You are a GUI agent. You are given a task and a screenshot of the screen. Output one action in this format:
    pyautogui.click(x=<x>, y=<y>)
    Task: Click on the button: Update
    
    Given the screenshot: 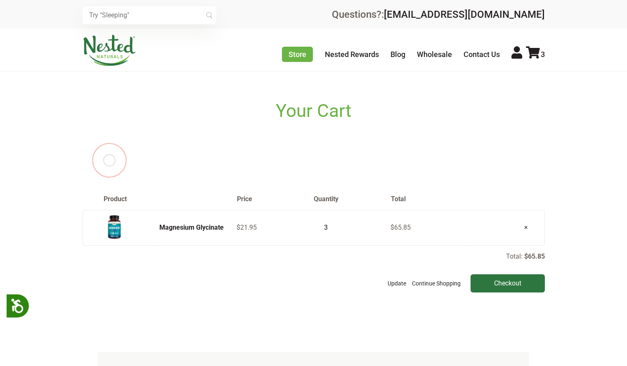 What is the action you would take?
    pyautogui.click(x=397, y=283)
    